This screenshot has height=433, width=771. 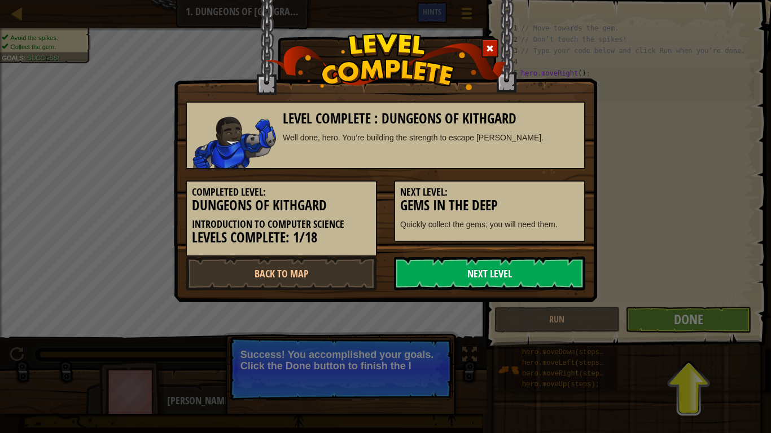 What do you see at coordinates (281, 224) in the screenshot?
I see `h5: Introduction to Computer Science` at bounding box center [281, 224].